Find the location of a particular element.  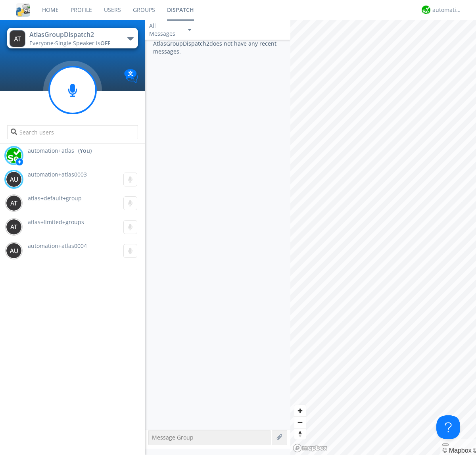

span: OFF is located at coordinates (105, 43).